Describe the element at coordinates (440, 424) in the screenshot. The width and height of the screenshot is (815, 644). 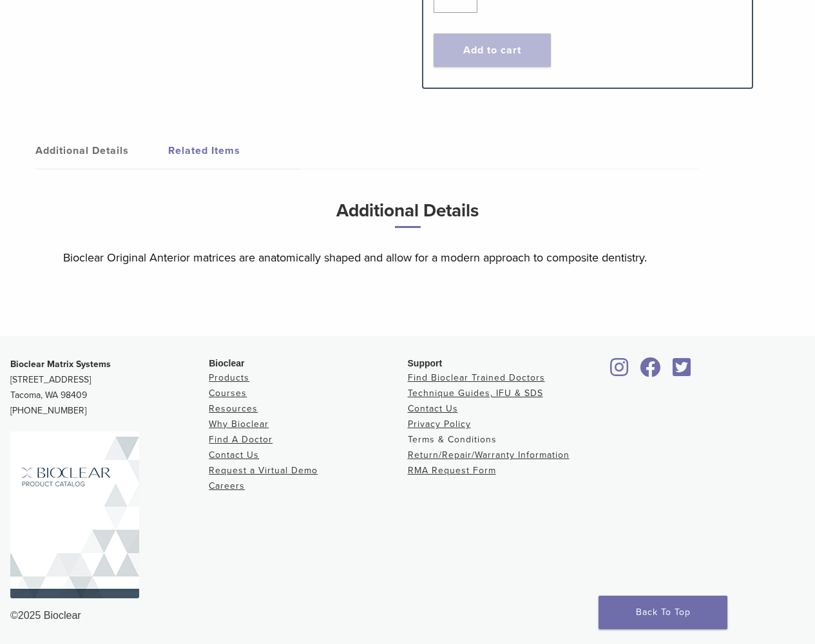
I see `a: Privacy Policy` at that location.